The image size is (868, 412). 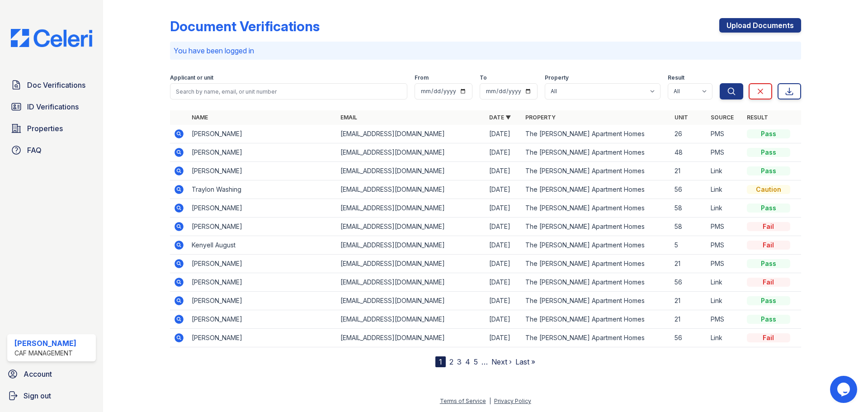 I want to click on label: To, so click(x=483, y=78).